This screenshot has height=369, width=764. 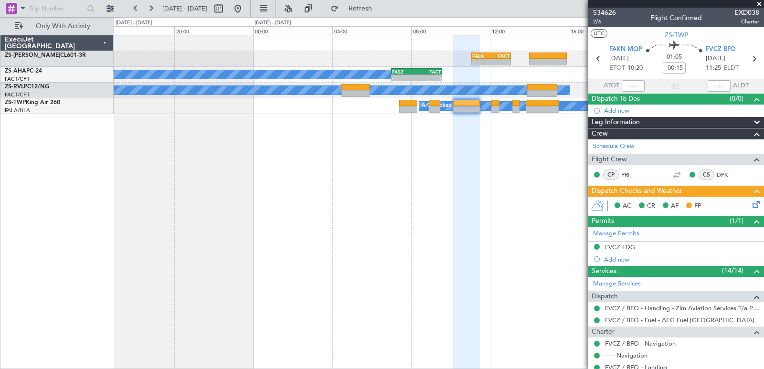 What do you see at coordinates (637, 191) in the screenshot?
I see `span: Dispatch Checks and Weather` at bounding box center [637, 191].